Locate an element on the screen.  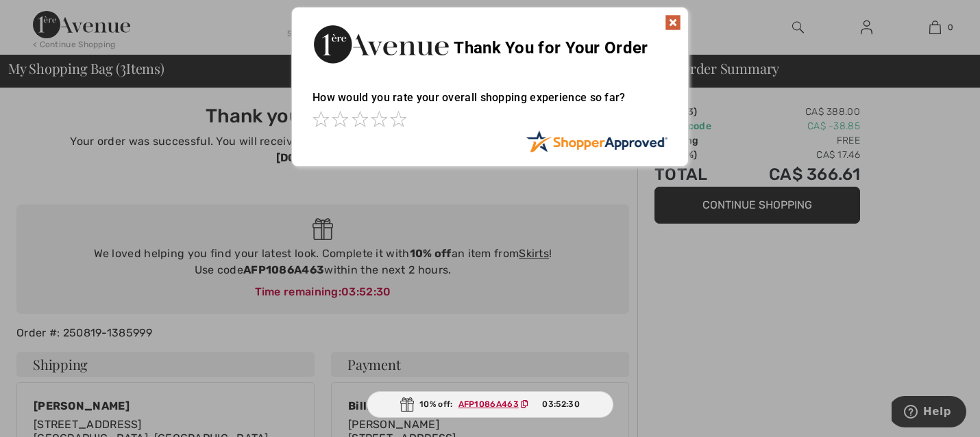
img: x is located at coordinates (673, 23).